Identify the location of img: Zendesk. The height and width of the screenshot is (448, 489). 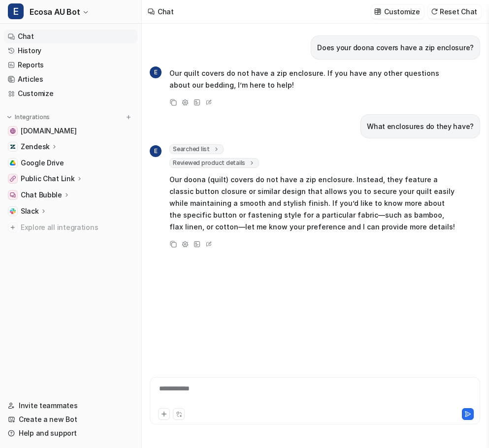
(12, 146).